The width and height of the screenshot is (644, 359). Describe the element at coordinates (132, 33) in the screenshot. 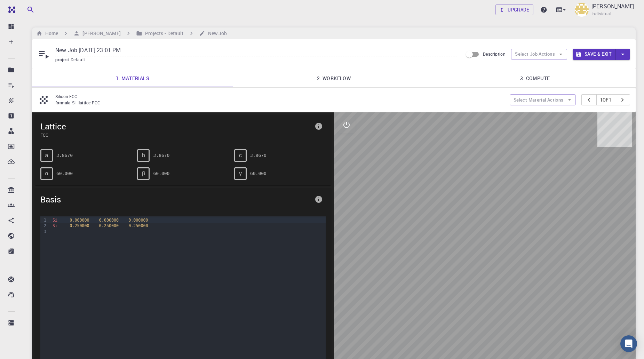

I see `nav: breadcrumb` at that location.